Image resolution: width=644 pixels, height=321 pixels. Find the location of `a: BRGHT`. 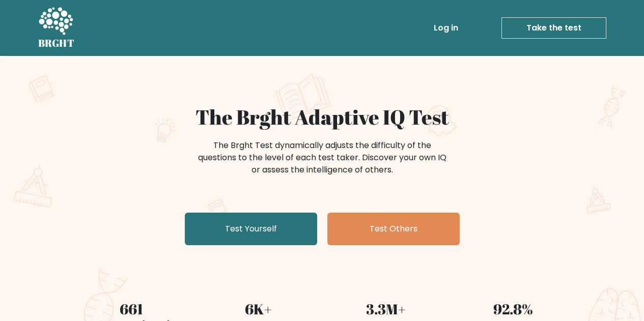

a: BRGHT is located at coordinates (57, 28).